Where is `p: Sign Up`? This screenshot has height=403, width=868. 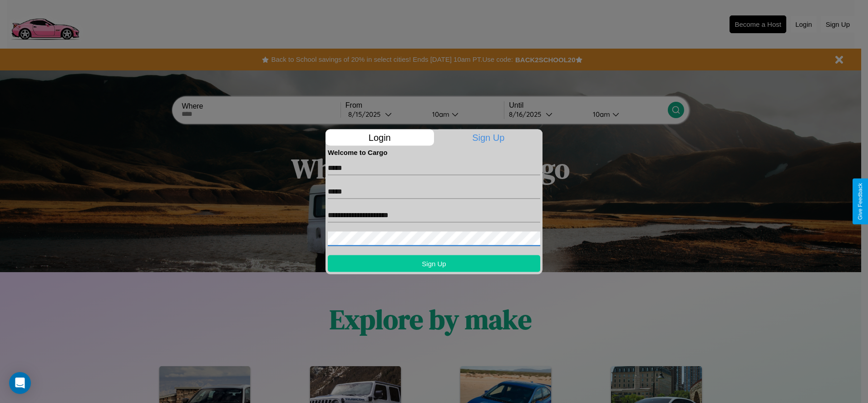 p: Sign Up is located at coordinates (489, 137).